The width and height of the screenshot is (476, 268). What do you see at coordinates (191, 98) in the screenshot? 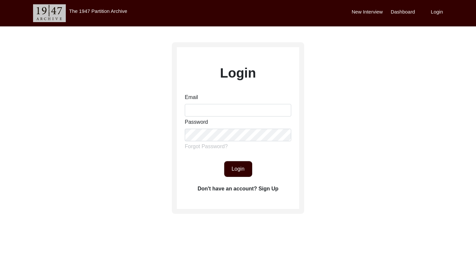
I see `label: Email` at bounding box center [191, 98].